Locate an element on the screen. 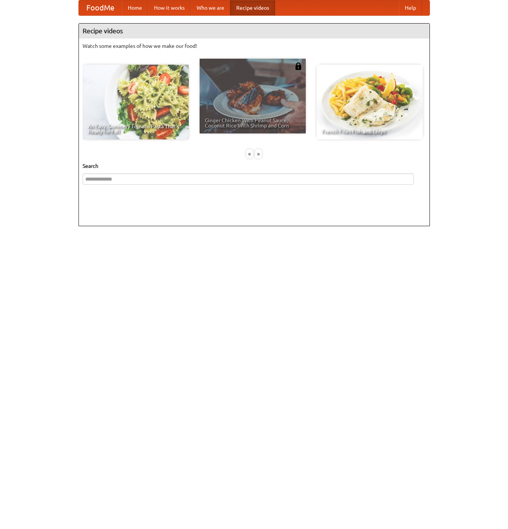  a: Help is located at coordinates (411, 8).